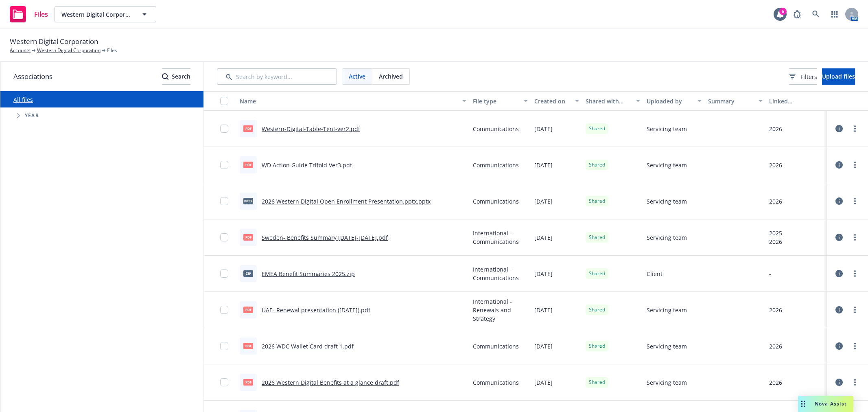 This screenshot has width=868, height=412. I want to click on span: Active, so click(357, 76).